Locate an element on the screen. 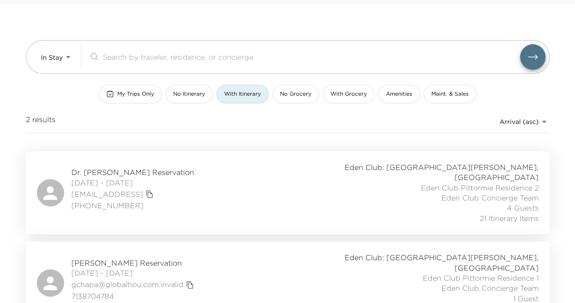 The image size is (575, 303). span: Amenities is located at coordinates (399, 94).